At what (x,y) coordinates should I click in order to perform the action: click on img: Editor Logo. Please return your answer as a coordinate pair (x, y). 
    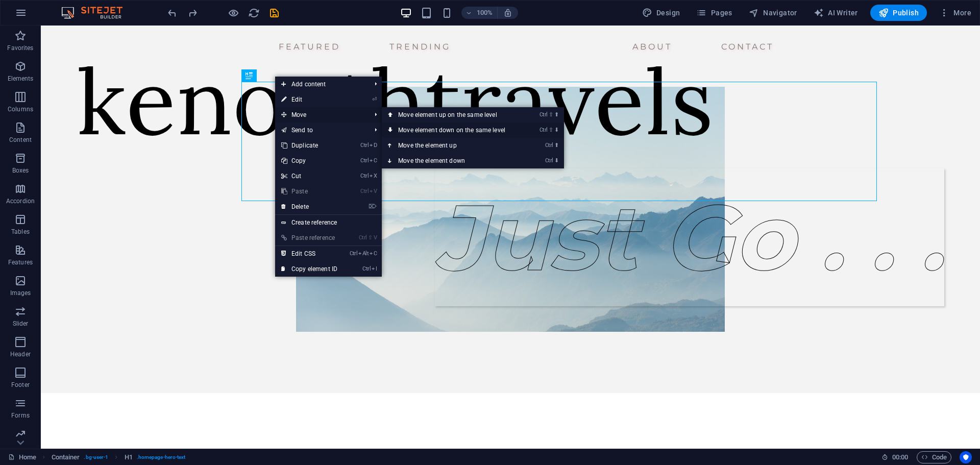
    Looking at the image, I should click on (97, 13).